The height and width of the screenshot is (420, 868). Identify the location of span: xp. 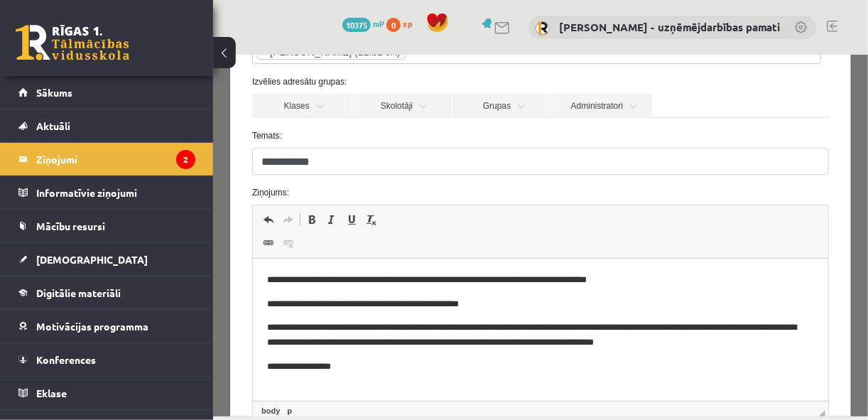
(407, 23).